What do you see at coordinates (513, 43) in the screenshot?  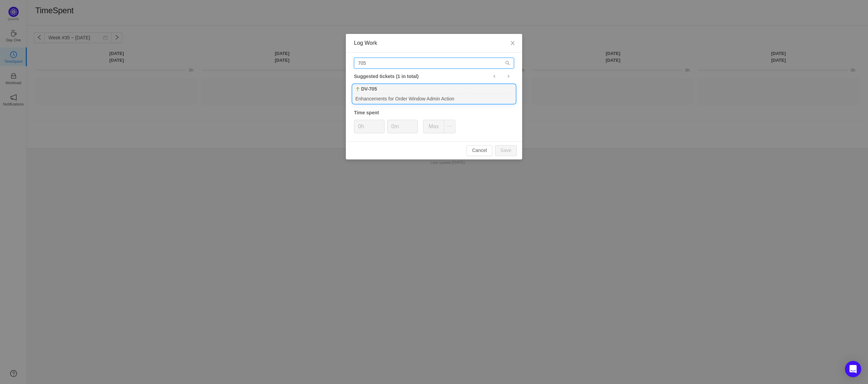 I see `i: icon: close` at bounding box center [513, 43].